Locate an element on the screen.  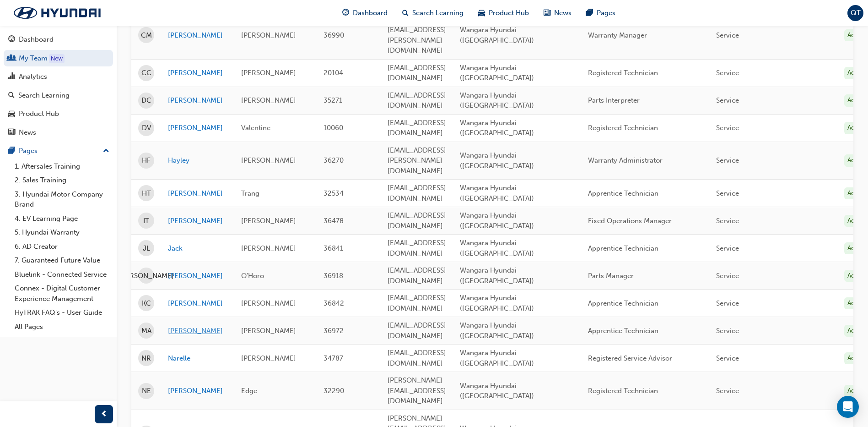
span: HF is located at coordinates (146, 160).